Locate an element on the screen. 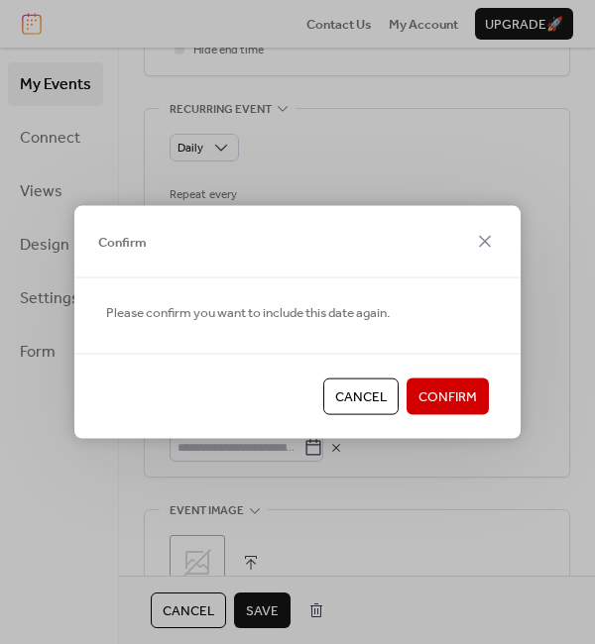 This screenshot has width=595, height=644. button: Confirm is located at coordinates (447, 397).